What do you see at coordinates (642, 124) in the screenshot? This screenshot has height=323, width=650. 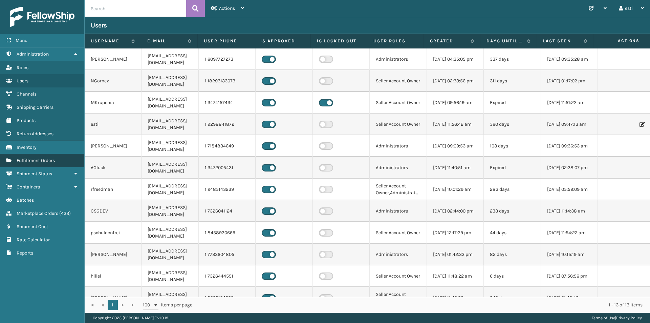 I see `i: Edit` at bounding box center [642, 124].